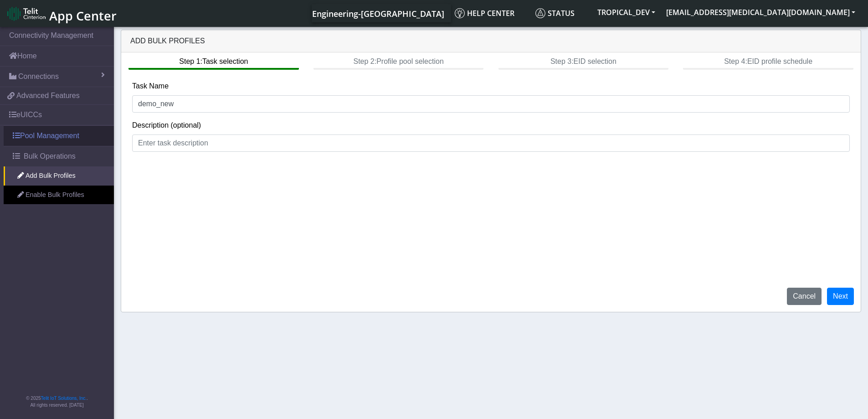 This screenshot has height=419, width=868. What do you see at coordinates (63, 398) in the screenshot?
I see `a: Telit IoT Solutions, Inc.` at bounding box center [63, 398].